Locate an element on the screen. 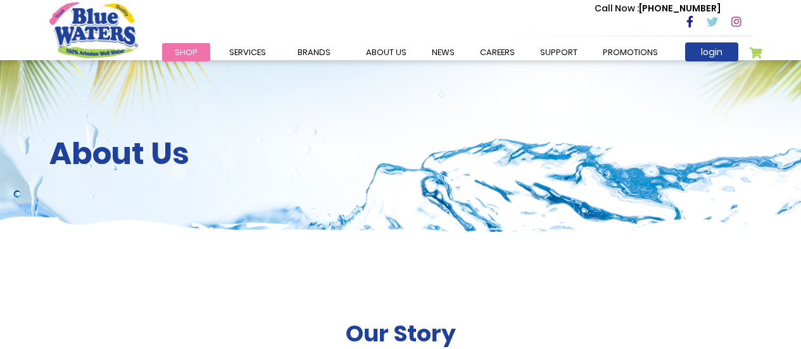  span: Shop is located at coordinates (186, 52).